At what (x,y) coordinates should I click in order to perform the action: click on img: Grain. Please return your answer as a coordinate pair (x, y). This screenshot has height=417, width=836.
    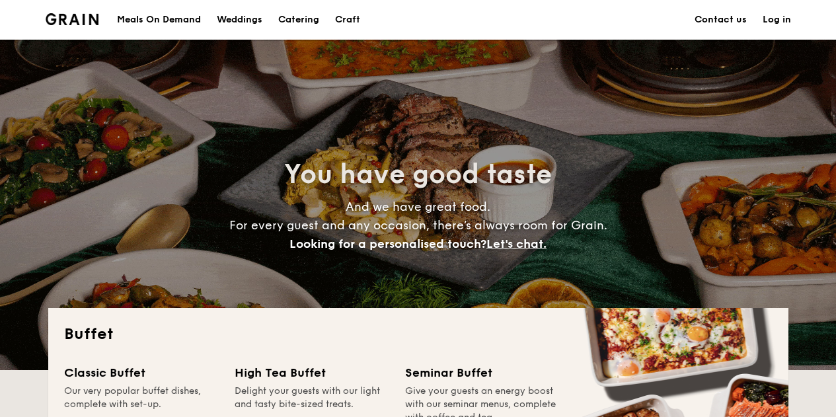
    Looking at the image, I should click on (72, 19).